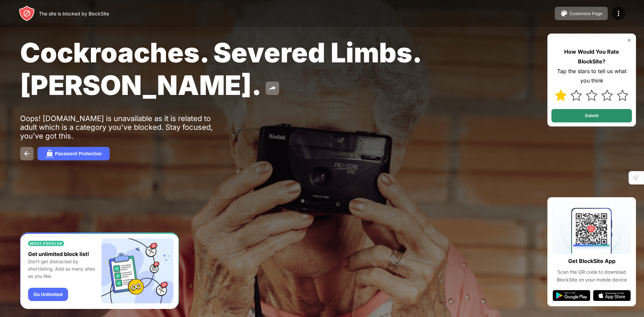  What do you see at coordinates (49, 154) in the screenshot?
I see `img: password.svg` at bounding box center [49, 154].